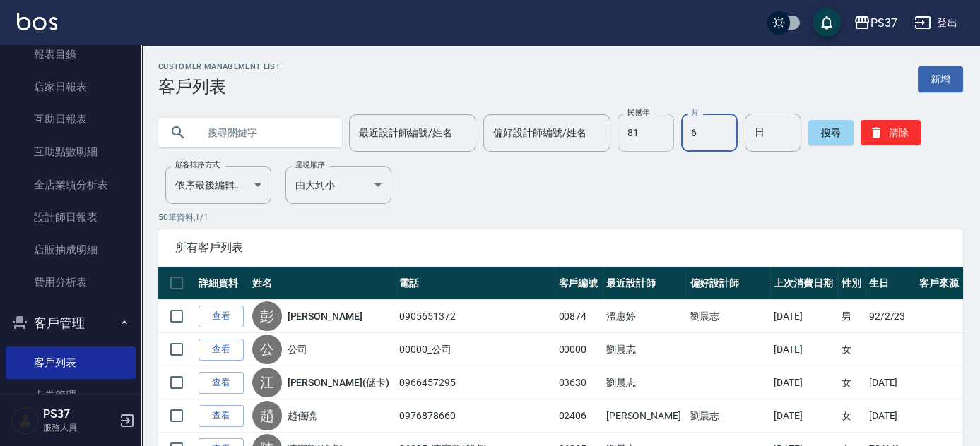 This screenshot has height=446, width=980. What do you see at coordinates (475, 416) in the screenshot?
I see `td: 0976878660` at bounding box center [475, 416].